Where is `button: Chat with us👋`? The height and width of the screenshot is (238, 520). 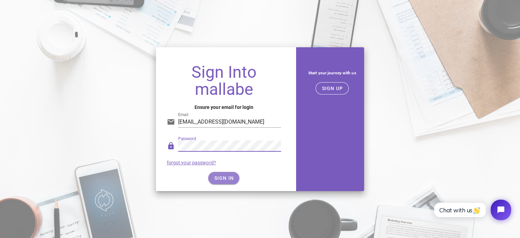
button: Chat with us👋 is located at coordinates (33, 16).